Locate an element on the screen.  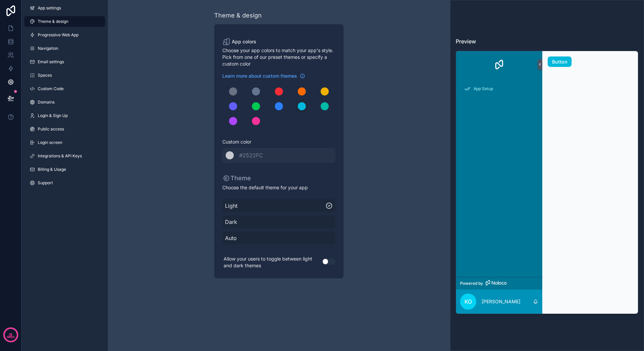
span: Learn more about custom themes is located at coordinates (259, 76).